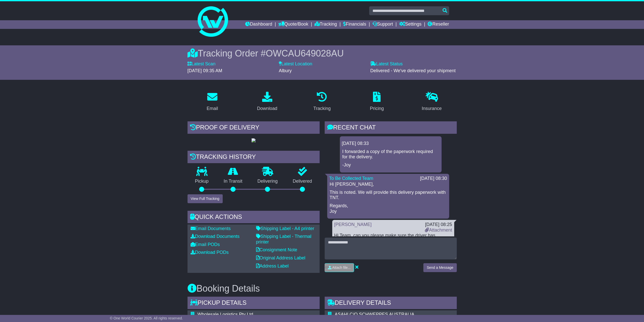 Image resolution: width=644 pixels, height=322 pixels. What do you see at coordinates (285, 228) in the screenshot?
I see `a: Shipping Label - A4 printer` at bounding box center [285, 228].